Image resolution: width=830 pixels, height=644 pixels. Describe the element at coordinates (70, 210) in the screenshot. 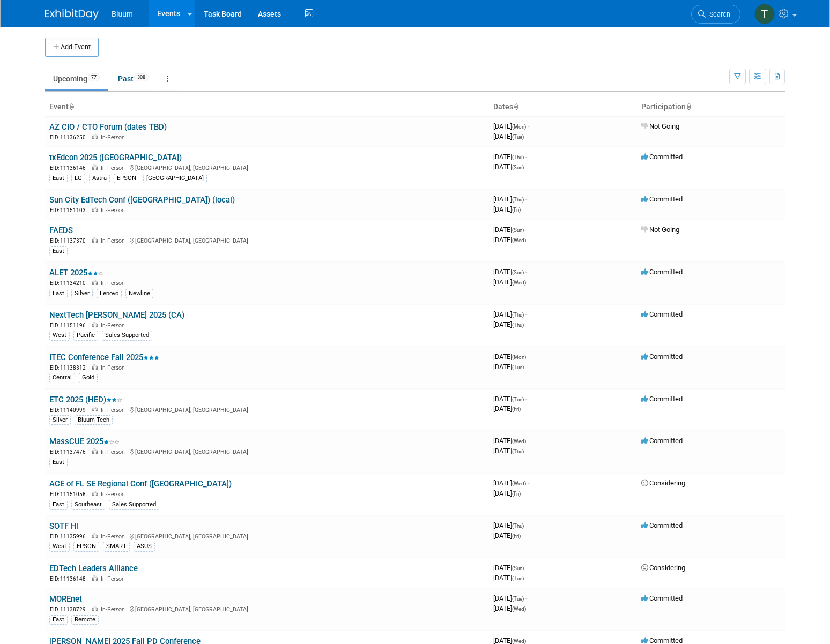

I see `span: EID: 11151103` at that location.